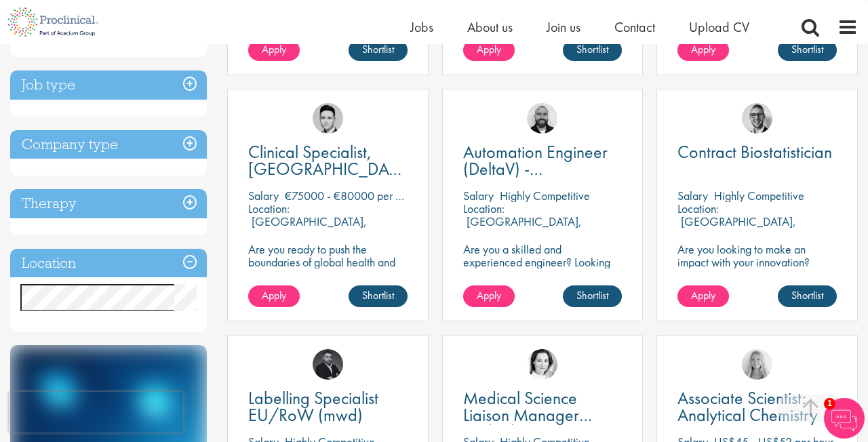 This screenshot has height=442, width=868. I want to click on span: Contract Biostatistician, so click(755, 152).